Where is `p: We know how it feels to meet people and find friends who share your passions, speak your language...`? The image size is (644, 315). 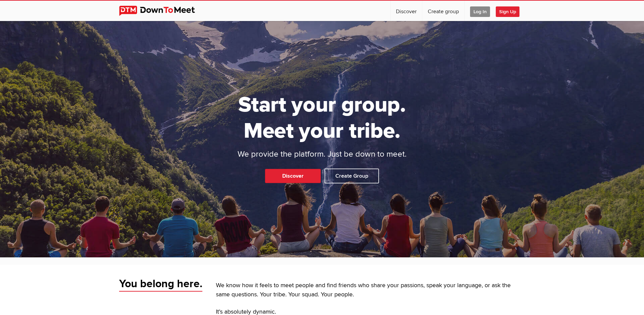 p: We know how it feels to meet people and find friends who share your passions, speak your language... is located at coordinates (371, 290).